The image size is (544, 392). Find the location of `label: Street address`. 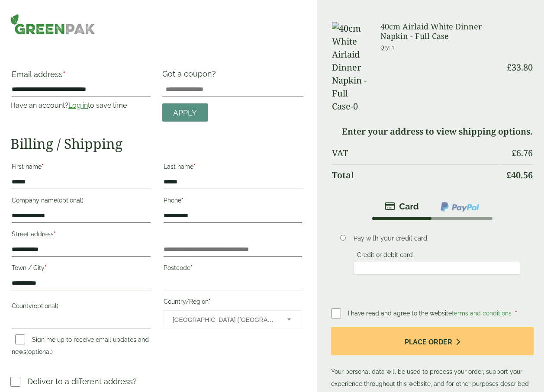

label: Street address is located at coordinates (81, 235).